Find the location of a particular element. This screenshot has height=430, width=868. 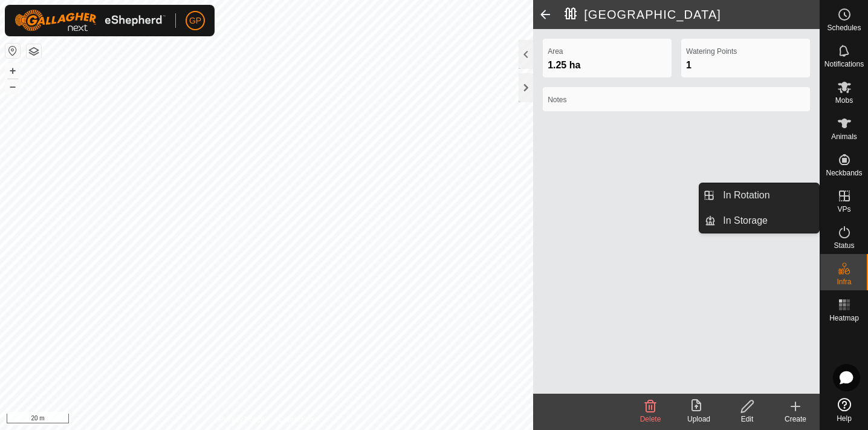

span: Neckbands is located at coordinates (844, 173).